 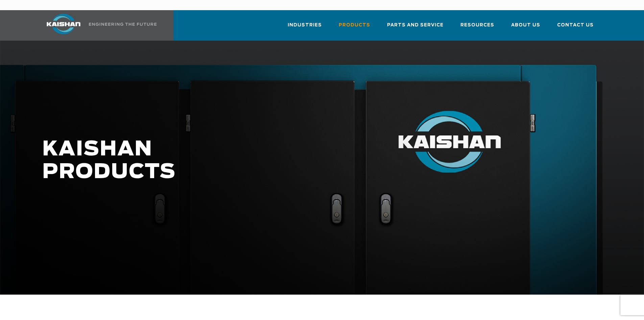 What do you see at coordinates (526, 25) in the screenshot?
I see `span: About Us` at bounding box center [526, 25].